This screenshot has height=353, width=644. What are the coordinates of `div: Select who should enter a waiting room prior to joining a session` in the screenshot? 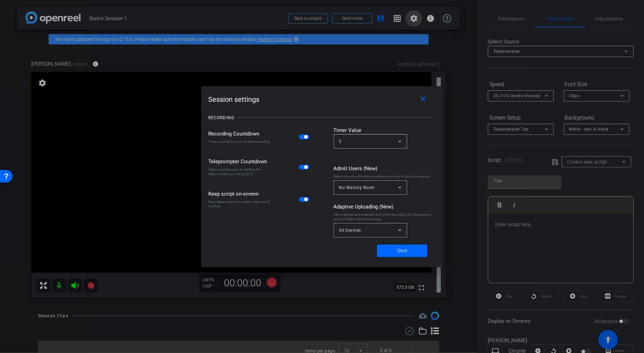 It's located at (385, 176).